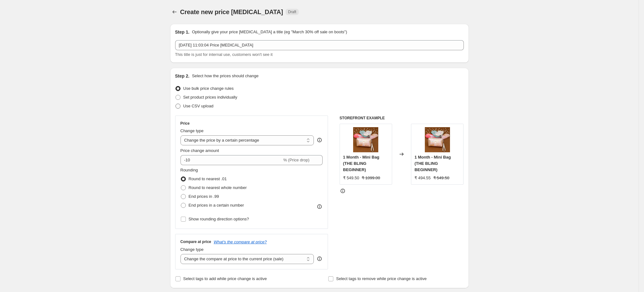 The height and width of the screenshot is (292, 644). I want to click on span: Select tags to add while price change is active, so click(225, 278).